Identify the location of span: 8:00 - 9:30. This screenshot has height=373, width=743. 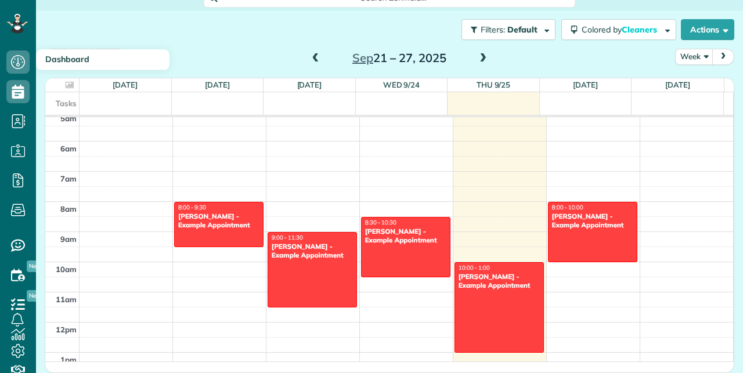
(192, 207).